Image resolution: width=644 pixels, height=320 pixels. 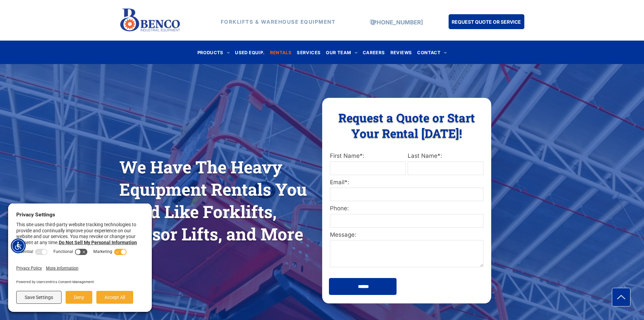 I want to click on a: USED EQUIP., so click(x=250, y=52).